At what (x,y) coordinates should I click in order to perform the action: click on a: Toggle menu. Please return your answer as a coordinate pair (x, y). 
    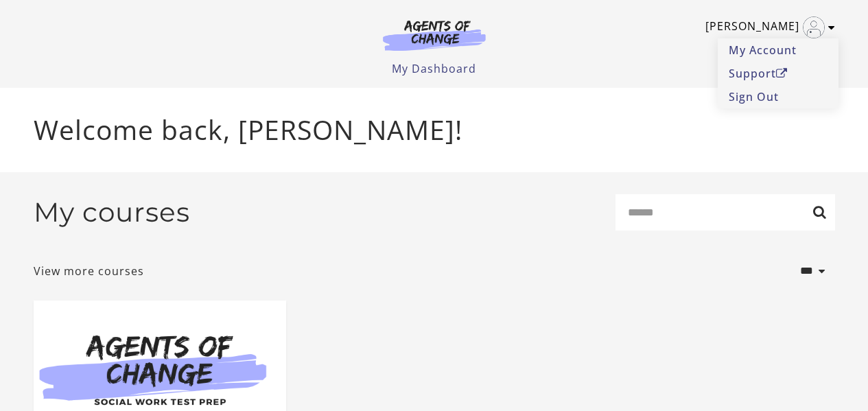
    Looking at the image, I should click on (767, 28).